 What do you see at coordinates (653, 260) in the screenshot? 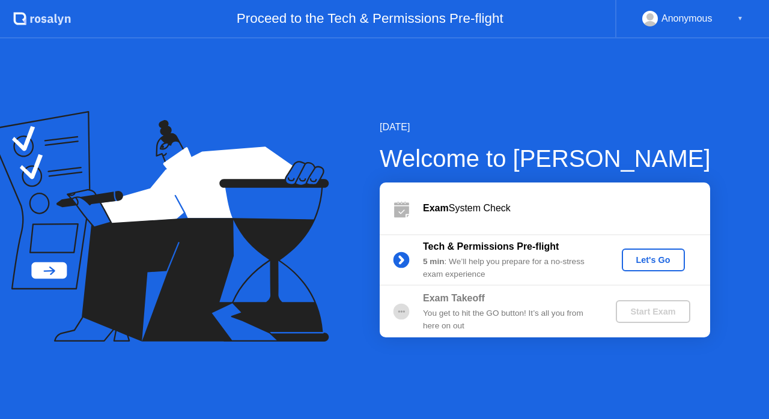
I see `button: Let's Go` at bounding box center [653, 260].